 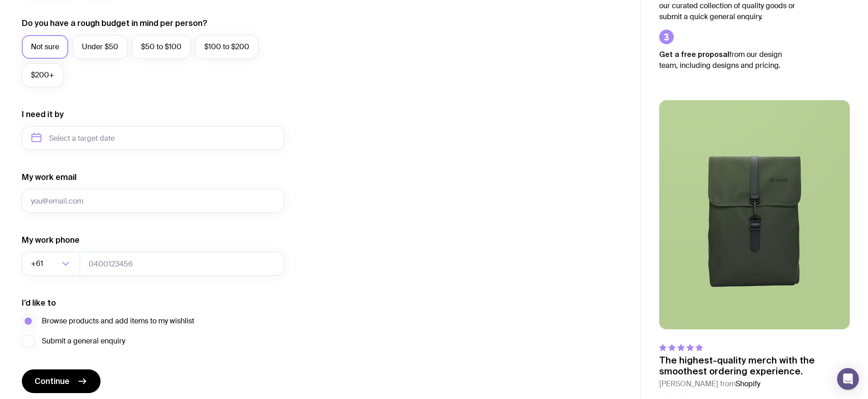 I want to click on label: $100 to $200, so click(x=227, y=47).